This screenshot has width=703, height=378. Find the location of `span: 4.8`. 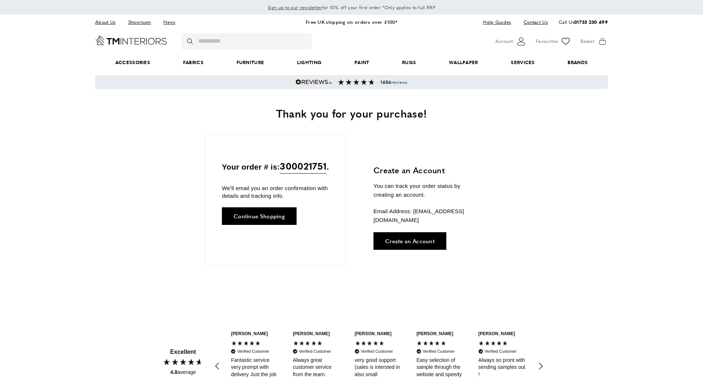

span: 4.8 is located at coordinates (173, 372).